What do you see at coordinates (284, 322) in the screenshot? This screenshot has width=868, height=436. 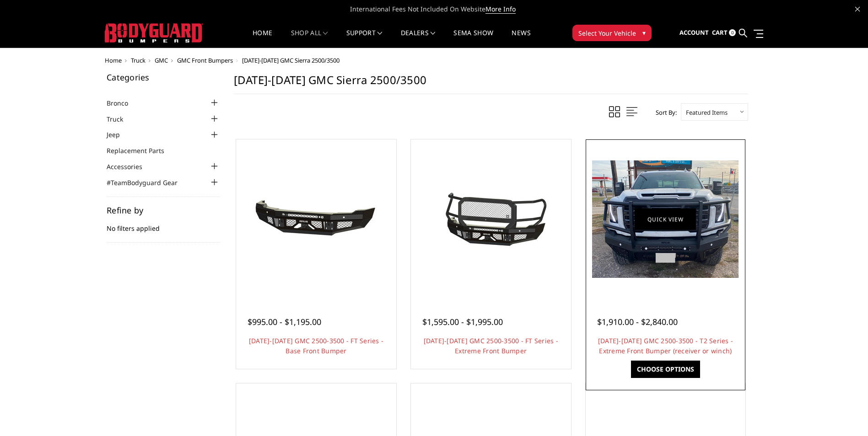 I see `span: $995.00 - $1,195.00` at bounding box center [284, 322].